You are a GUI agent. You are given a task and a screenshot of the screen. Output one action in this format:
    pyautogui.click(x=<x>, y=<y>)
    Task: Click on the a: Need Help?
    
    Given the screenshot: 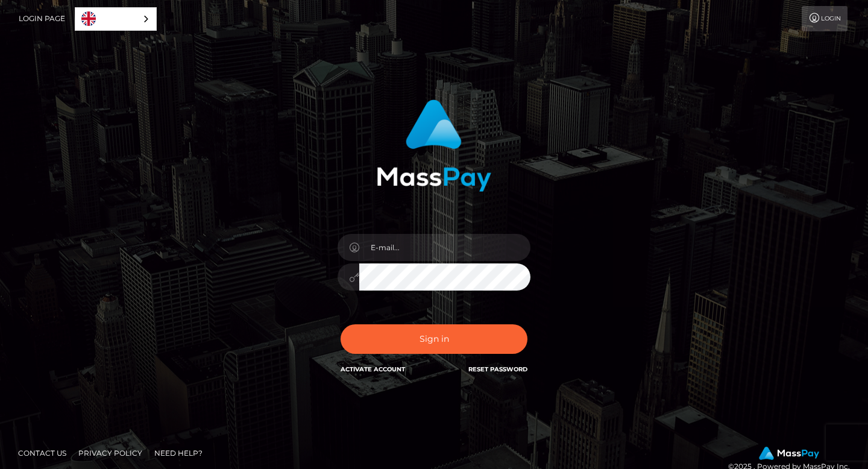 What is the action you would take?
    pyautogui.click(x=178, y=453)
    